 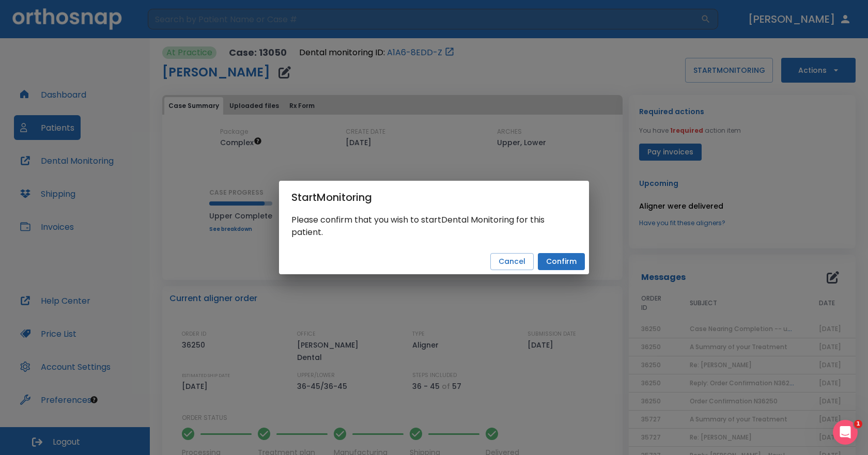 What do you see at coordinates (434, 227) in the screenshot?
I see `p: Please confirm that you wish to start Dental Monitoring for this patient.` at bounding box center [434, 227].